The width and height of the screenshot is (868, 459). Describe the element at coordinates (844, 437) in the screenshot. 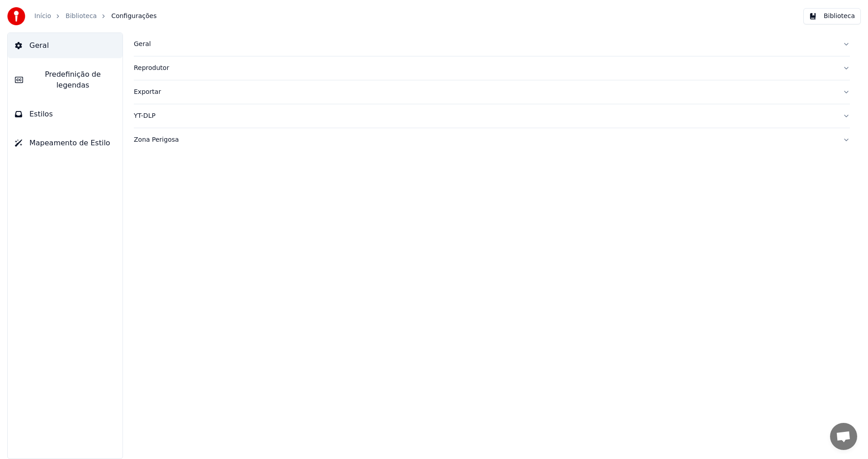

I see `div: Bate-papo aberto` at that location.